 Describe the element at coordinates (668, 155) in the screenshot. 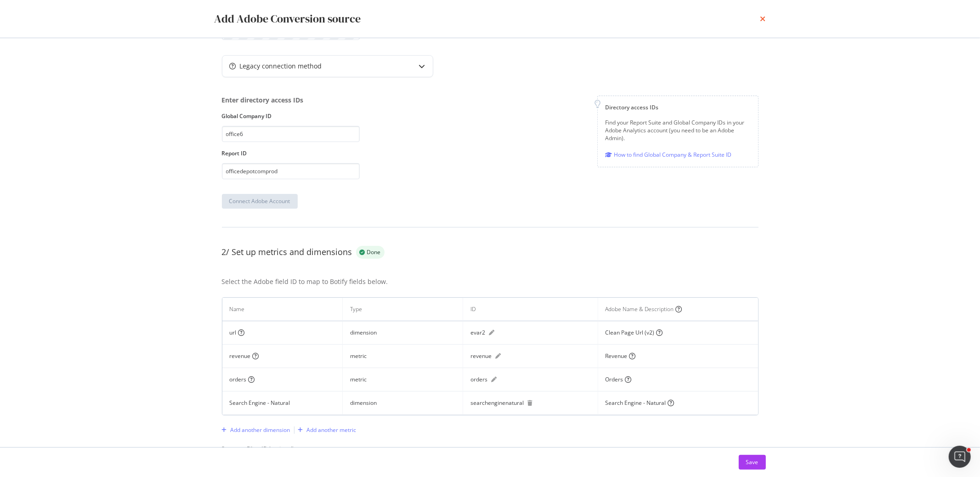

I see `div: How to find Global Company & Report Suite ID` at that location.